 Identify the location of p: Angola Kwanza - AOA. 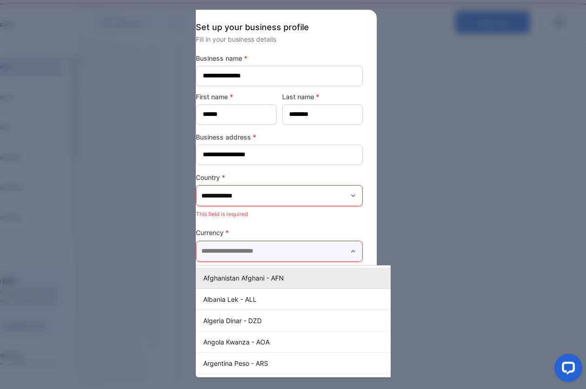
(315, 342).